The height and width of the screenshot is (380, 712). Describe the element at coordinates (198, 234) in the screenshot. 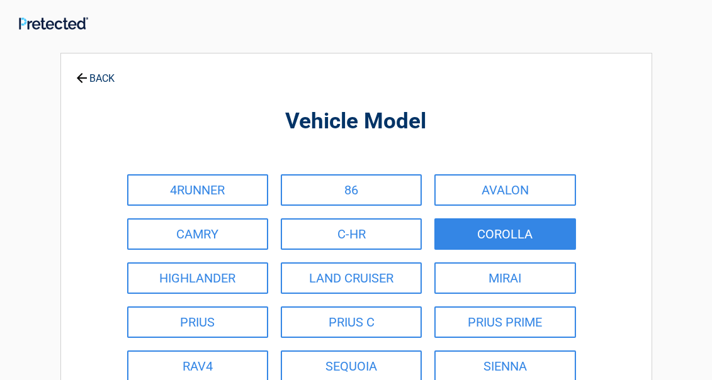

I see `a: CAMRY` at that location.